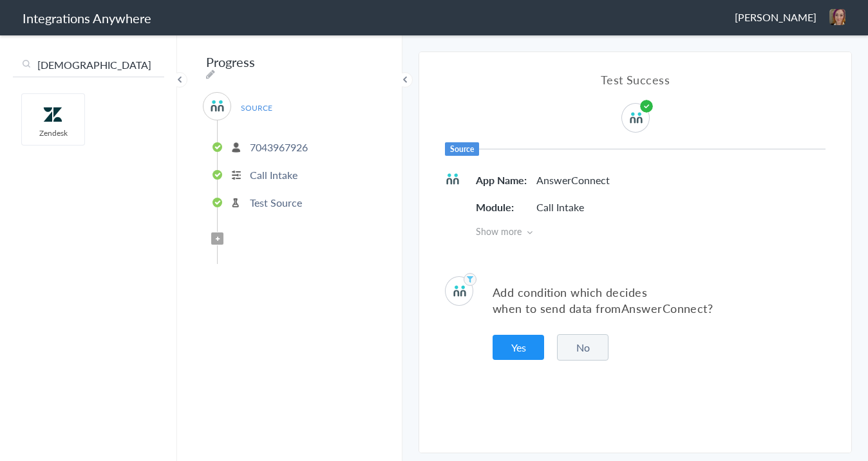 The height and width of the screenshot is (461, 868). I want to click on span: Zendesk, so click(53, 132).